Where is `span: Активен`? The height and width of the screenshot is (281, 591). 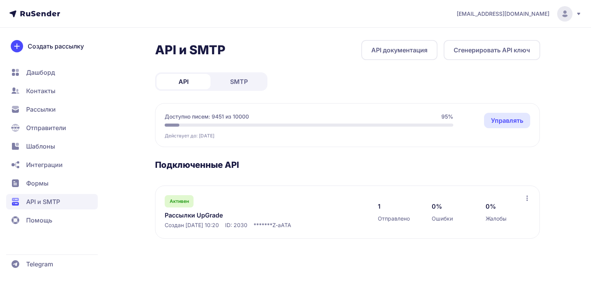 span: Активен is located at coordinates (179, 201).